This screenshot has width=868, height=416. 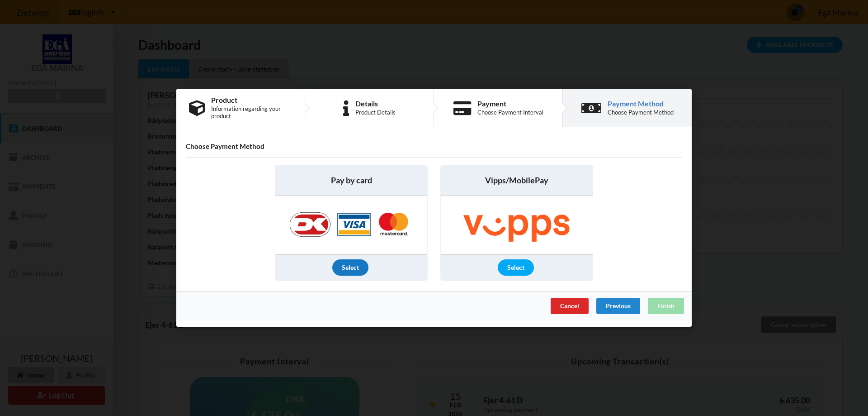 I want to click on div: Cancel, so click(x=570, y=306).